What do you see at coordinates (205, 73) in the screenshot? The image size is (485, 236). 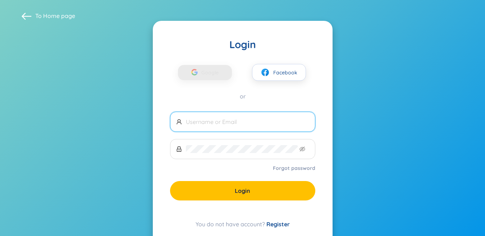 I see `button: Google` at bounding box center [205, 73].